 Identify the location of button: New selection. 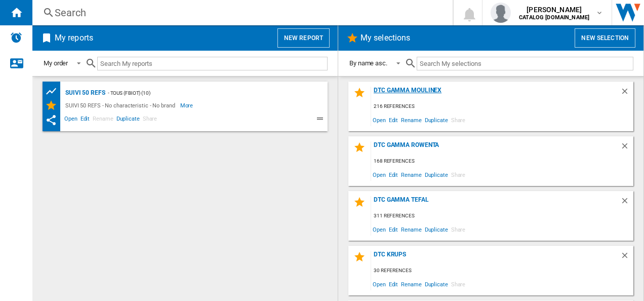
(605, 38).